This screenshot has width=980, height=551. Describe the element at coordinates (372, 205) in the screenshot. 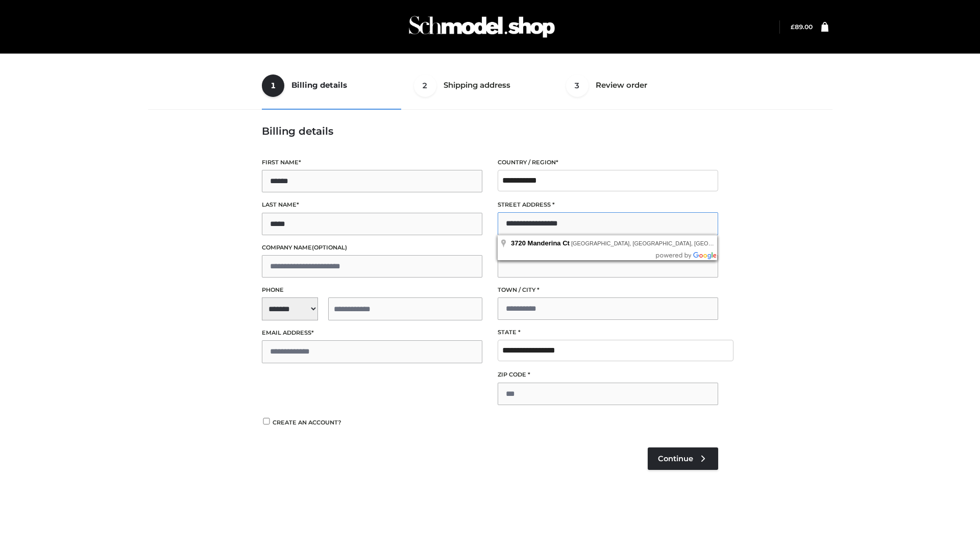

I see `label: Last name` at that location.